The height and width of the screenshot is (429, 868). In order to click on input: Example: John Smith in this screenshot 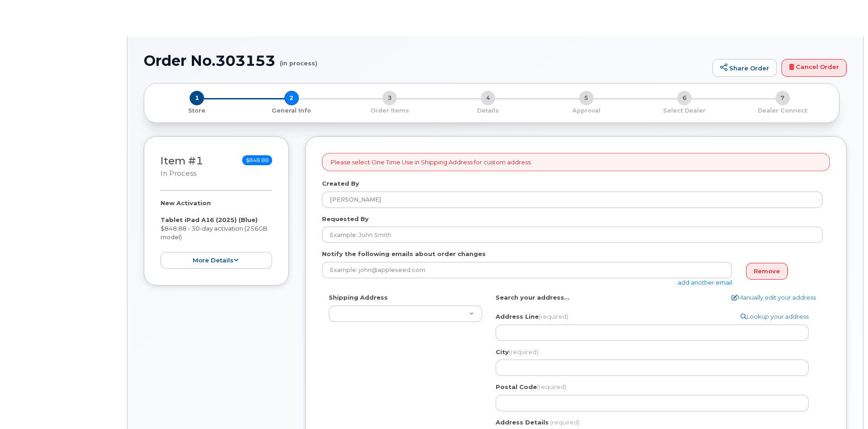, I will do `click(573, 235)`.